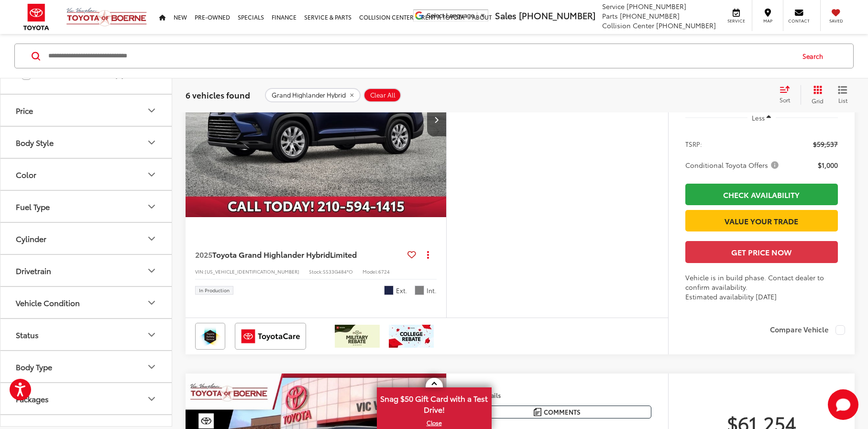 Image resolution: width=868 pixels, height=429 pixels. Describe the element at coordinates (87, 142) in the screenshot. I see `button: Body StyleBody Style` at that location.